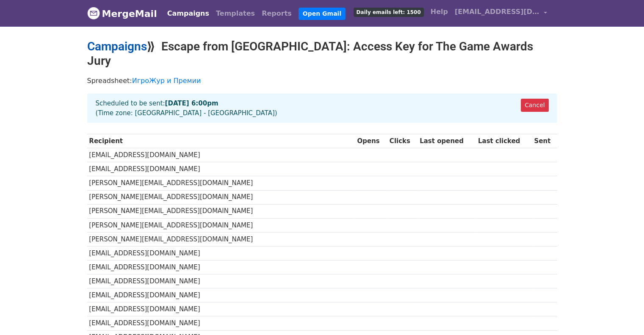 This screenshot has width=644, height=335. What do you see at coordinates (221, 141) in the screenshot?
I see `th: Recipient` at bounding box center [221, 141].